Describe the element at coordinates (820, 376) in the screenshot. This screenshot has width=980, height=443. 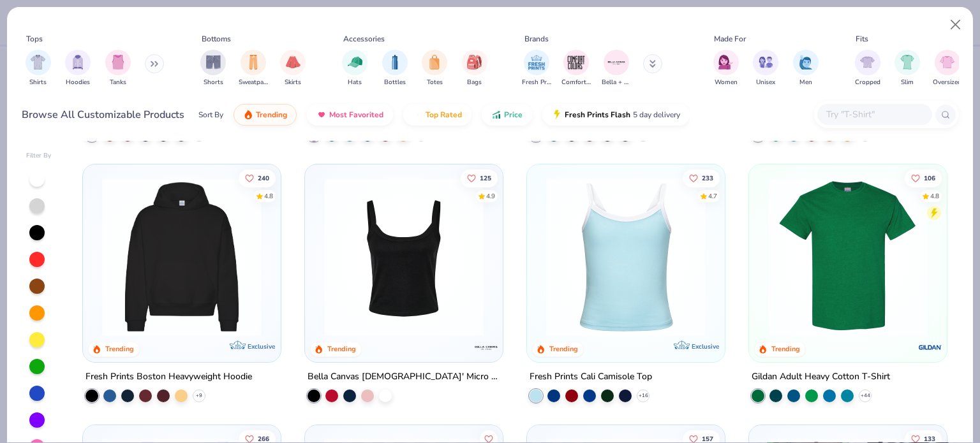
I see `div: Gildan Adult Heavy Cotton T-Shirt` at that location.